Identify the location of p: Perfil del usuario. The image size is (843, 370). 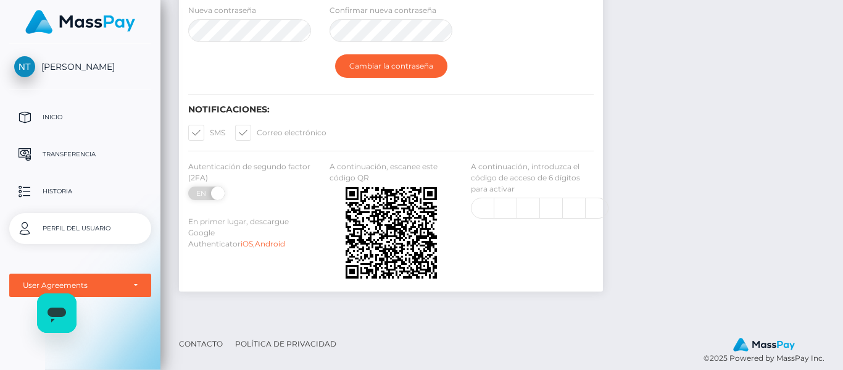
(80, 228).